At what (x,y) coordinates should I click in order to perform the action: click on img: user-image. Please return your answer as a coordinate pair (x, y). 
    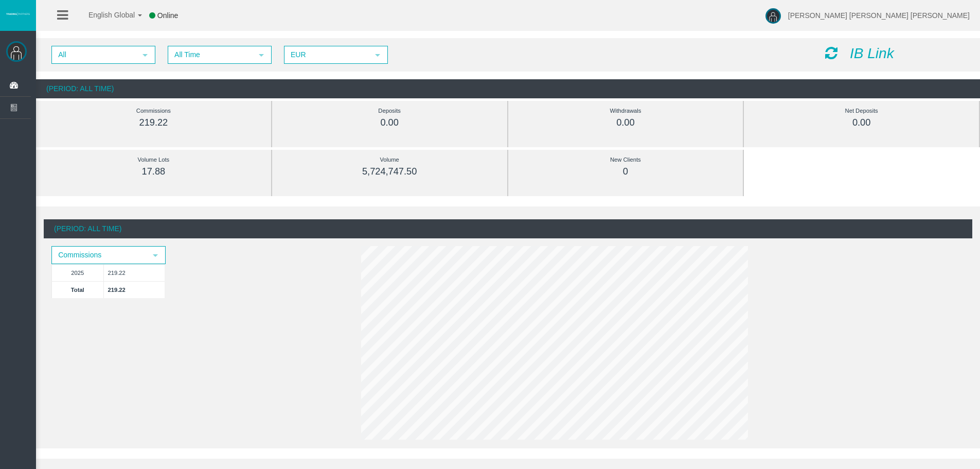
    Looking at the image, I should click on (773, 16).